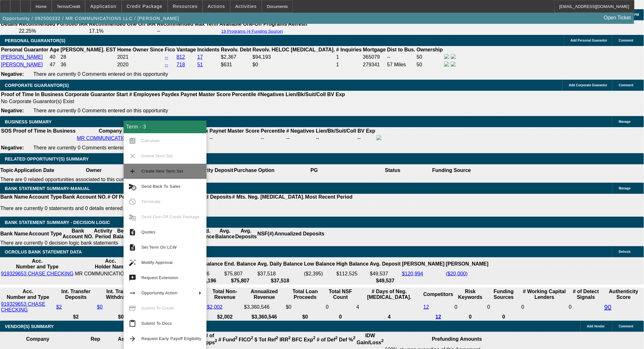 Image resolution: width=644 pixels, height=349 pixels. Describe the element at coordinates (352, 274) in the screenshot. I see `td: $112,525` at that location.